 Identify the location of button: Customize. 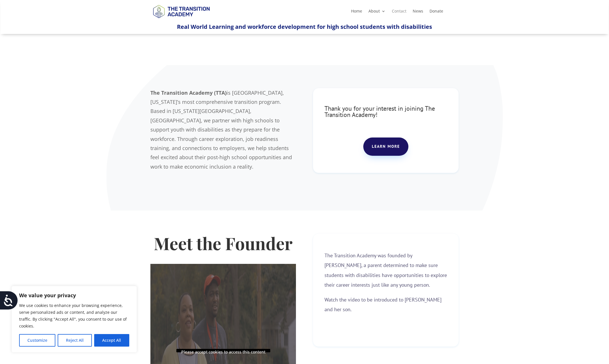
(37, 341).